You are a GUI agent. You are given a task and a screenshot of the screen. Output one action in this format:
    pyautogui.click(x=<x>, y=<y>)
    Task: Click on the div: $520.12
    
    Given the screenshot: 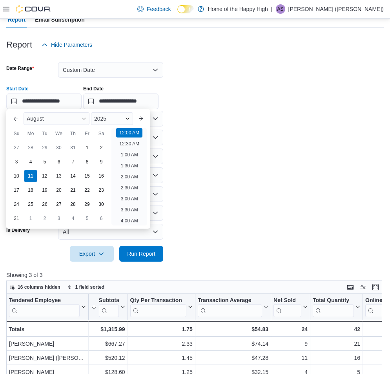 What is the action you would take?
    pyautogui.click(x=108, y=357)
    